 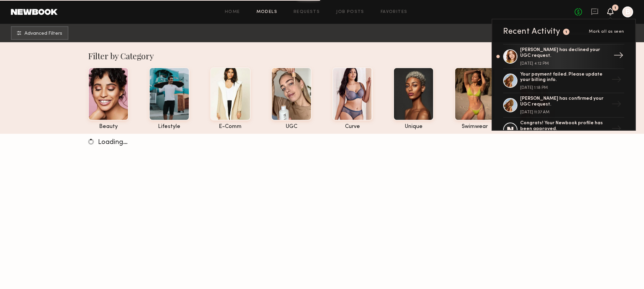 What do you see at coordinates (532, 32) in the screenshot?
I see `div: Recent Activity` at bounding box center [532, 32].